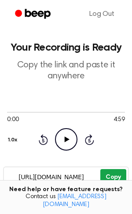  I want to click on button: 1.0x, so click(14, 140).